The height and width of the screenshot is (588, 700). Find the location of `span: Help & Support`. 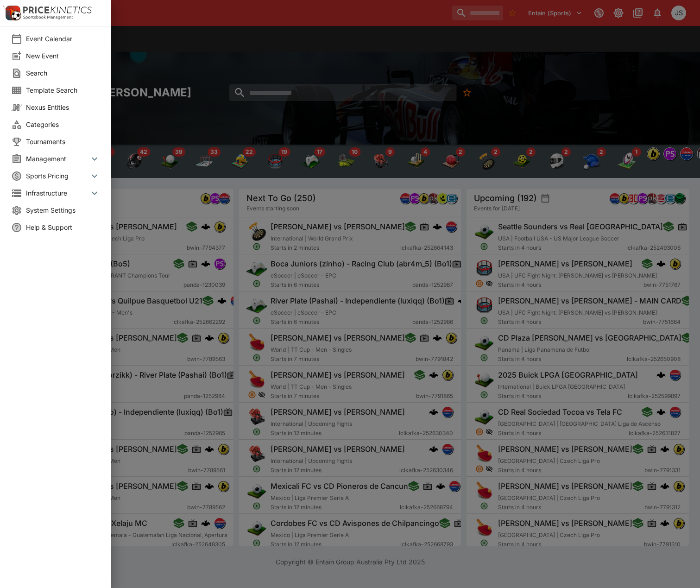

span: Help & Support is located at coordinates (63, 227).